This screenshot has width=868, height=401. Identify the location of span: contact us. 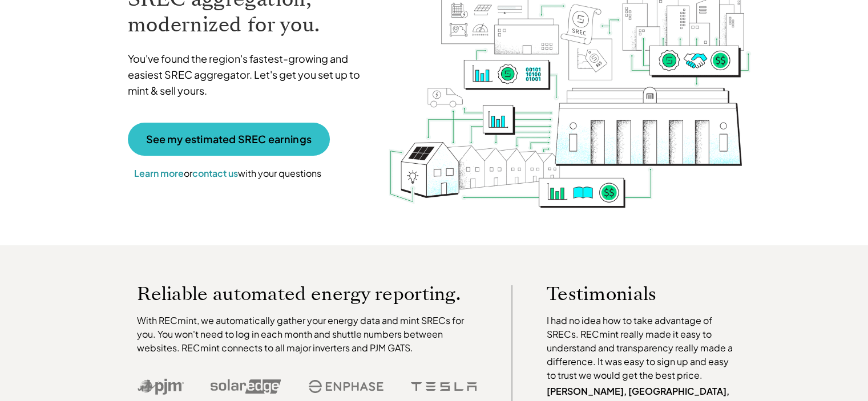
(215, 173).